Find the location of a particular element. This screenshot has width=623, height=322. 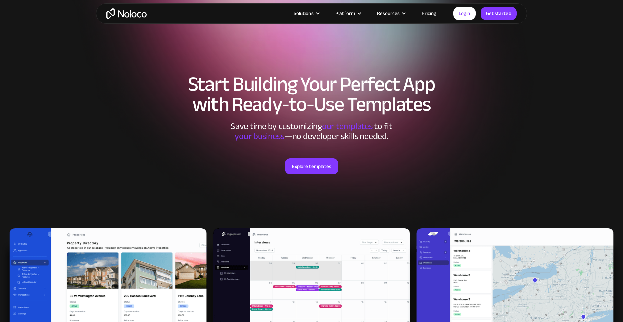

a: Login is located at coordinates (464, 13).